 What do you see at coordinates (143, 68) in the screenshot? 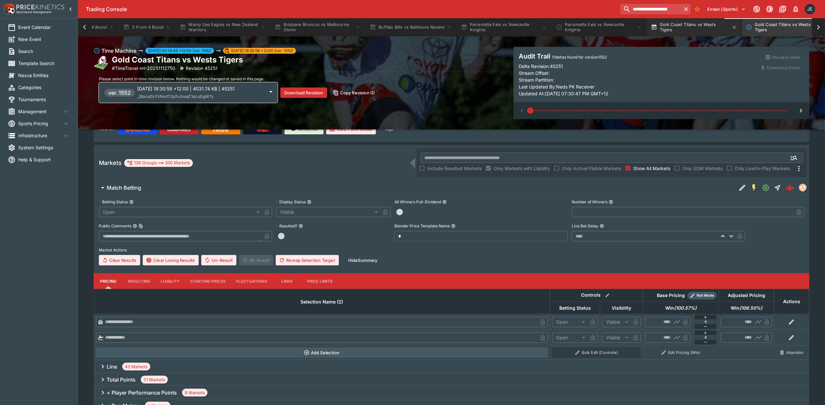
I see `p: Copy To Clipboard` at bounding box center [143, 68].